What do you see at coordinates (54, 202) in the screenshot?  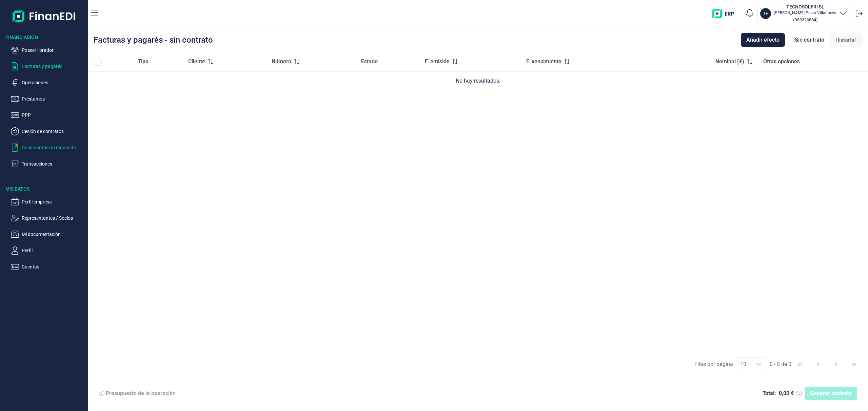 I see `p: Perfil empresa` at bounding box center [54, 202].